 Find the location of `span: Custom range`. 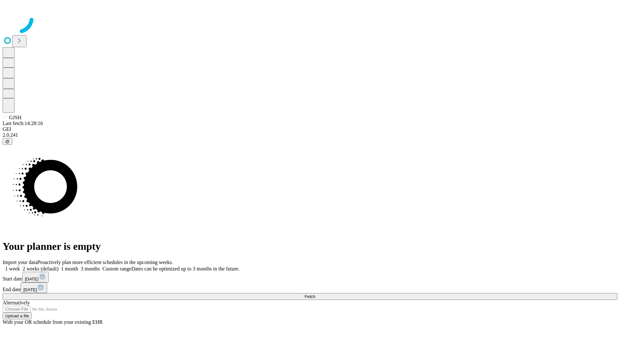

span: Custom range is located at coordinates (117, 268).